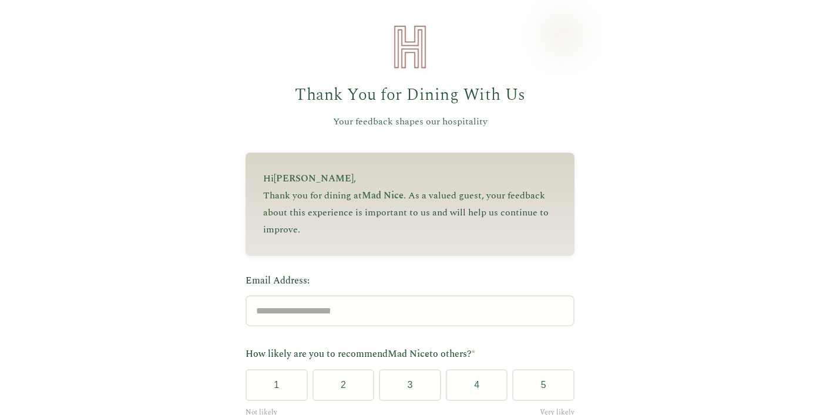  What do you see at coordinates (410, 95) in the screenshot?
I see `h1: Thank You for Dining With Us` at bounding box center [410, 95].